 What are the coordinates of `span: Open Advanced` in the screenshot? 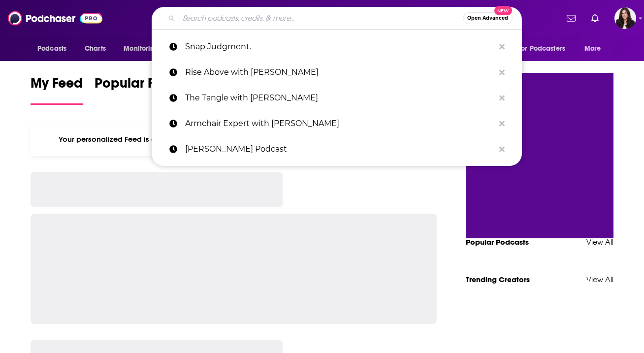 It's located at (487, 18).